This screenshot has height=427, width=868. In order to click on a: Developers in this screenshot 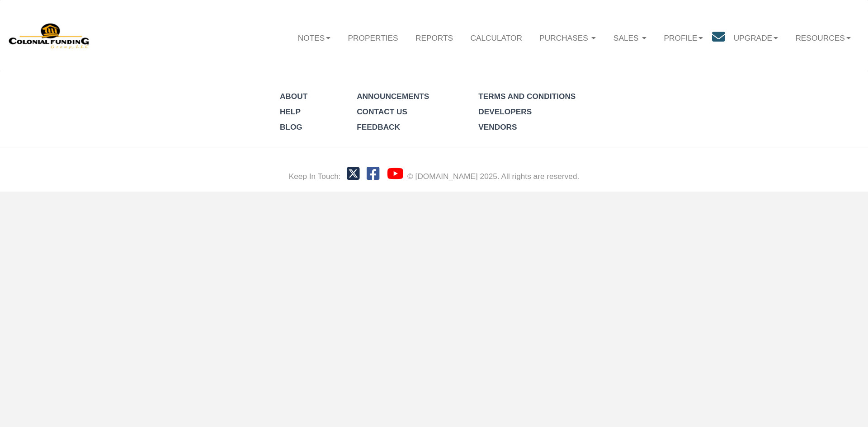, I will do `click(505, 111)`.